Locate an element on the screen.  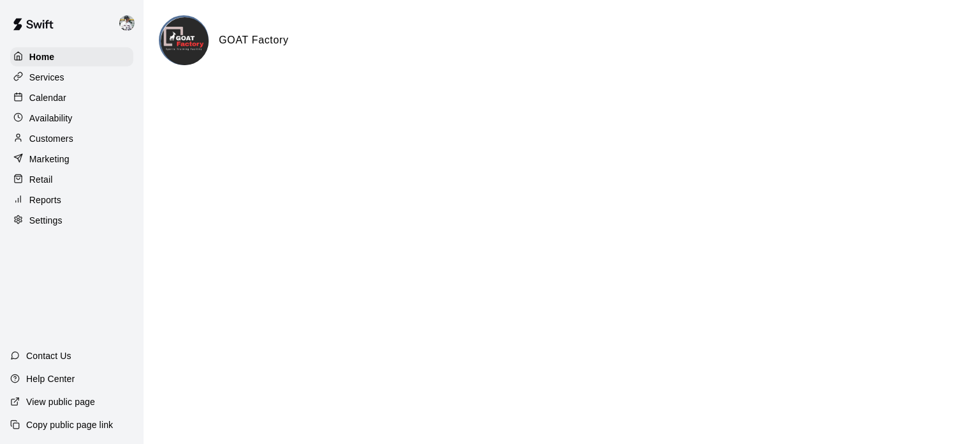
img: Justin Dunning is located at coordinates (127, 23).